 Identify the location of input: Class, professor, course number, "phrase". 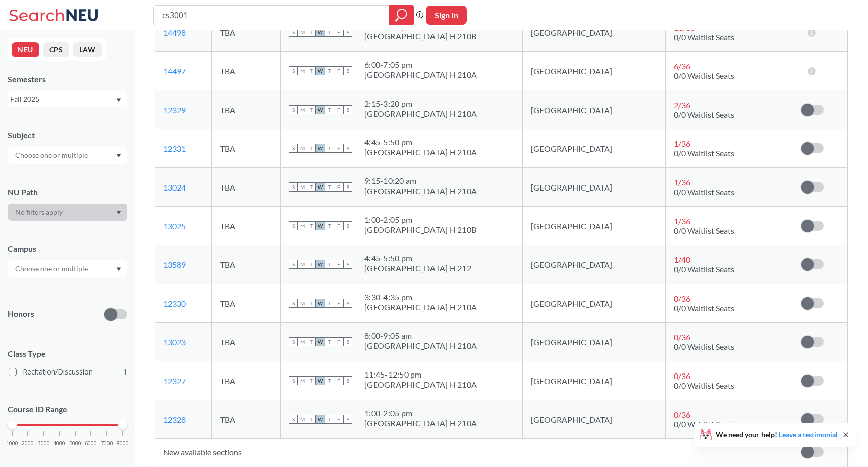
(271, 15).